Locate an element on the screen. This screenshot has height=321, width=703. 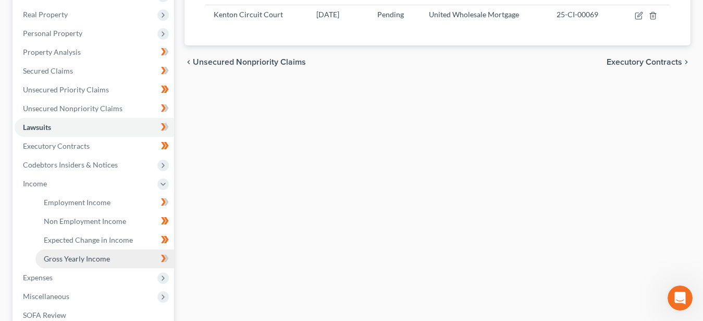
span: Unsecured Priority Claims is located at coordinates (66, 89).